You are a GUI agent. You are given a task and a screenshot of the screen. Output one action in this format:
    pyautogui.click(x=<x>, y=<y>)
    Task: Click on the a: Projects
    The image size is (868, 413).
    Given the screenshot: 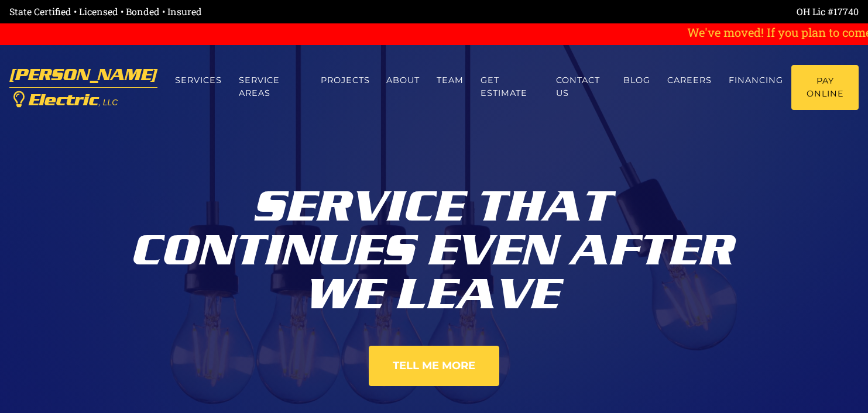 What is the action you would take?
    pyautogui.click(x=345, y=80)
    